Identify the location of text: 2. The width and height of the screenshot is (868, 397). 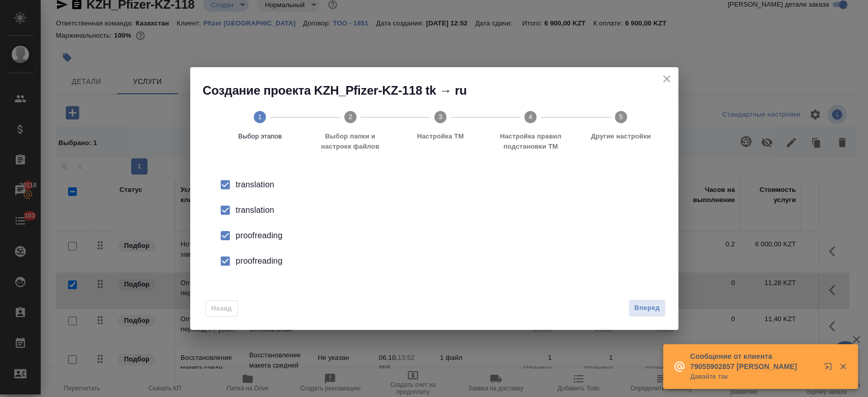
(350, 117).